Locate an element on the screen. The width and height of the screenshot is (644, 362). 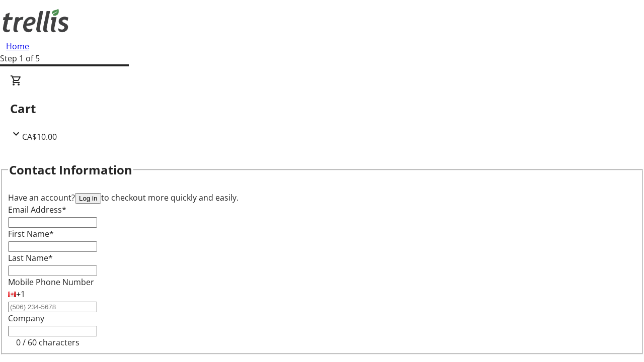
label: Company is located at coordinates (26, 318).